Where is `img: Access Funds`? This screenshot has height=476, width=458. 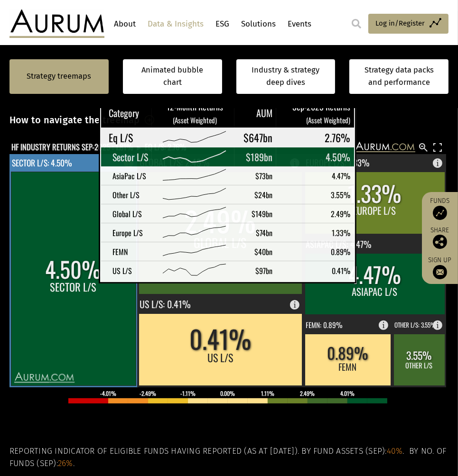
img: Access Funds is located at coordinates (440, 213).